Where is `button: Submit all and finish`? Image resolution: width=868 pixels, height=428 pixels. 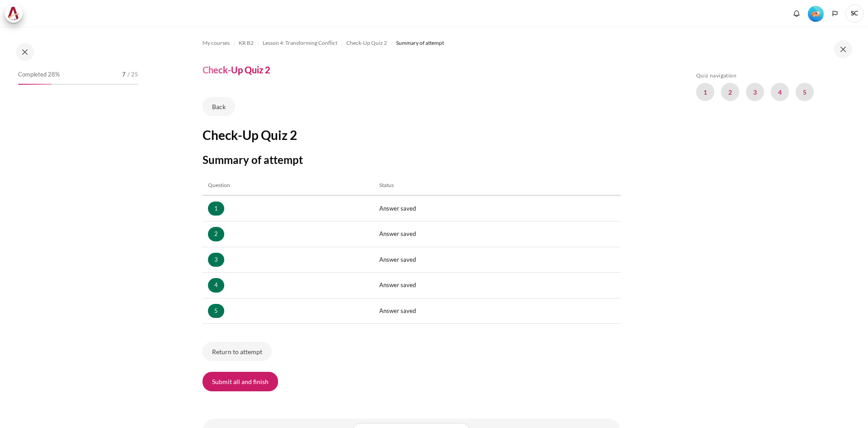 button: Submit all and finish is located at coordinates (240, 381).